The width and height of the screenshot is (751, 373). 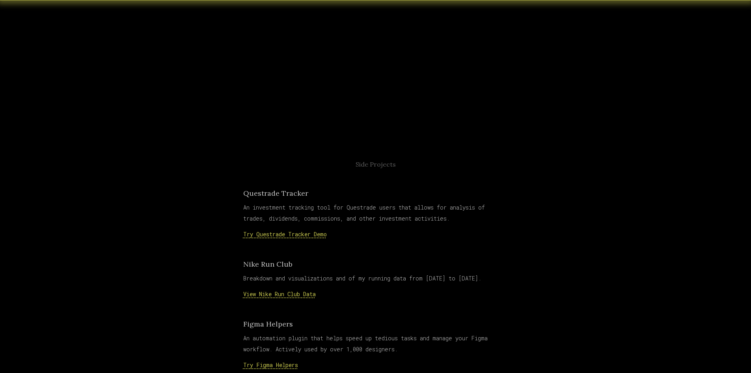 I want to click on a: View Nike Run Club Data, so click(x=280, y=294).